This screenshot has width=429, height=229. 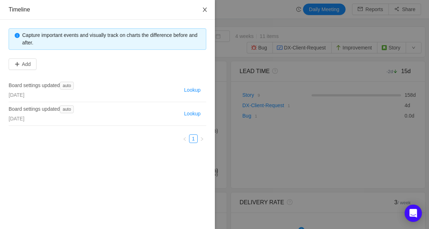 What do you see at coordinates (109, 39) in the screenshot?
I see `span: Capture important events and visually track on charts the difference before and after.` at bounding box center [109, 39].